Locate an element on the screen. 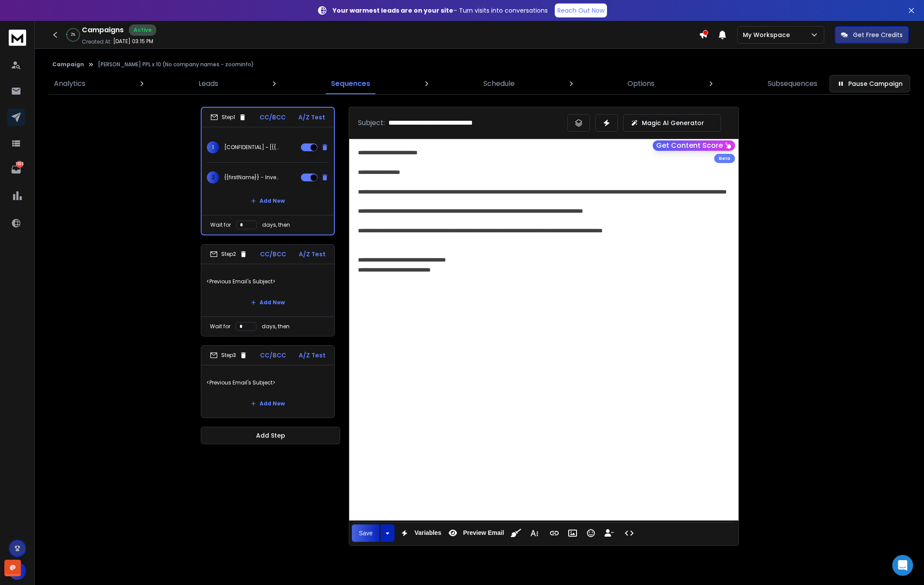  div: Active is located at coordinates (143, 30).